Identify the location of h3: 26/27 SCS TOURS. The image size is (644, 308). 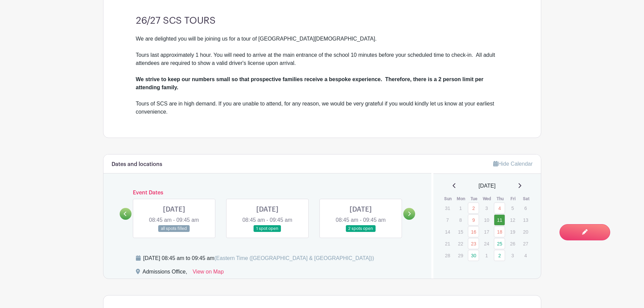
(322, 21).